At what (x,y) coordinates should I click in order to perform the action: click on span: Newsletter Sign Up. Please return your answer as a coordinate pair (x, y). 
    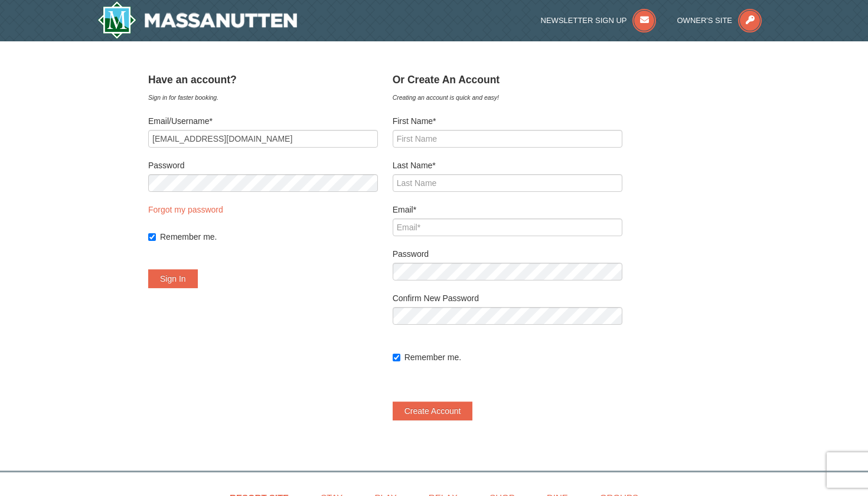
    Looking at the image, I should click on (584, 20).